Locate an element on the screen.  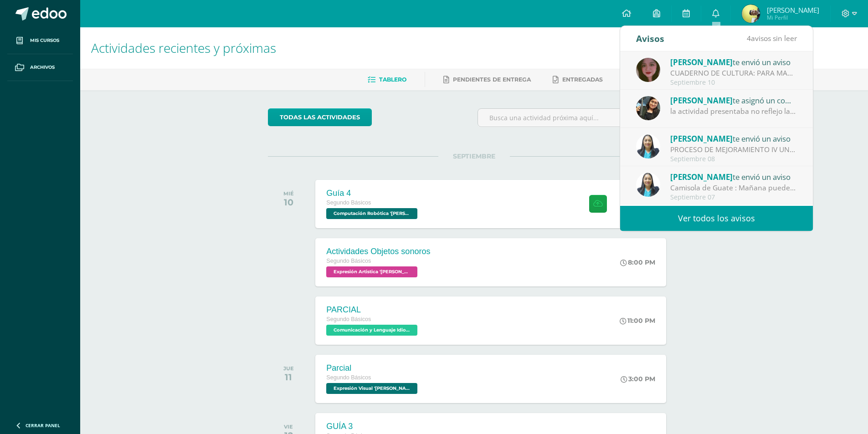
div: Parcial is located at coordinates (373, 368).